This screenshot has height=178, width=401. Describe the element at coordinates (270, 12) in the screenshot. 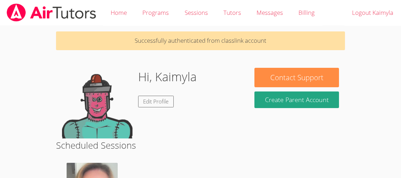

I see `span: Messages` at that location.